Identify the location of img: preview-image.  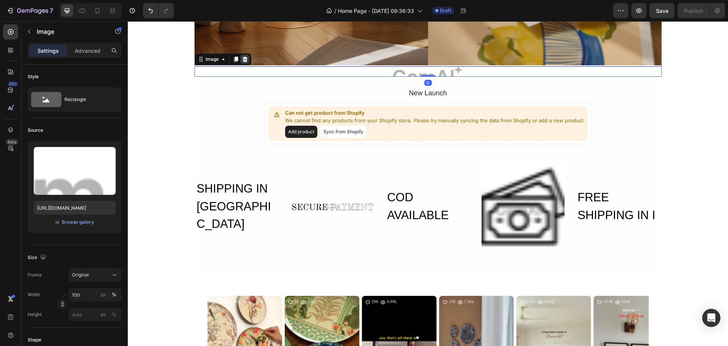
(75, 171).